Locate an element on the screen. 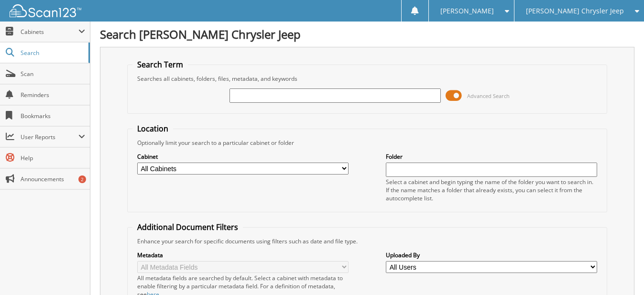 The height and width of the screenshot is (295, 644). div: Enhance your search for specific documents using filters such as date and file type. is located at coordinates (367, 241).